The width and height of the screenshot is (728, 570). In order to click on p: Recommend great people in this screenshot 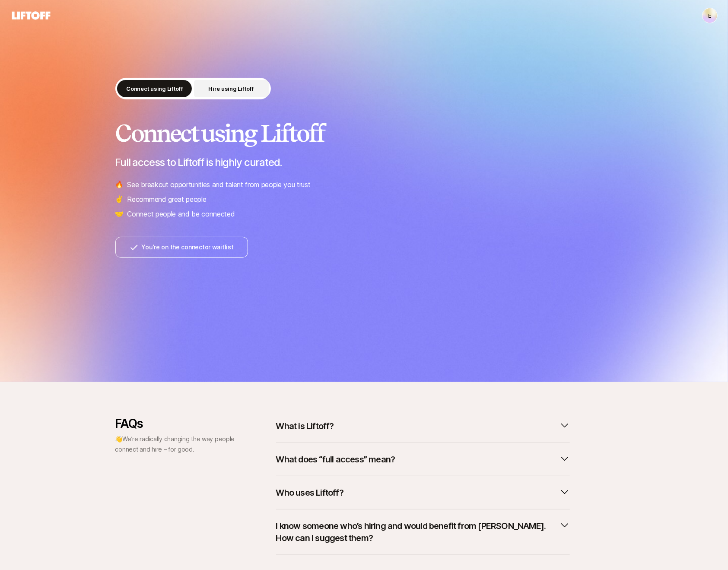, I will do `click(167, 199)`.